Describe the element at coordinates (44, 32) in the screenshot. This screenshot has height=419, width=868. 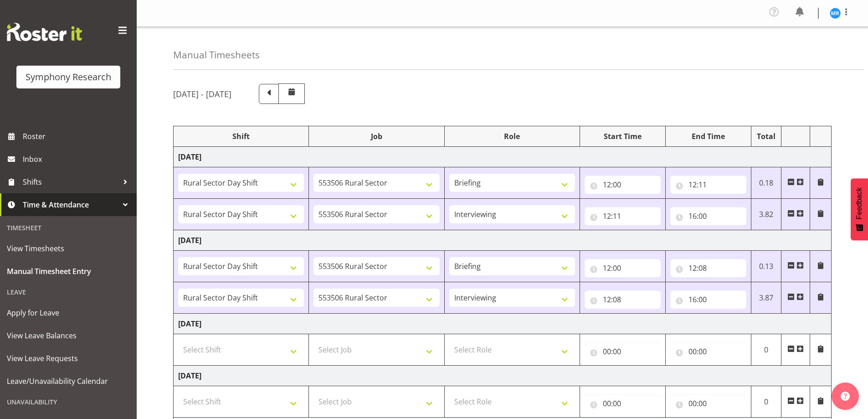
I see `img: Rosterit website logo` at that location.